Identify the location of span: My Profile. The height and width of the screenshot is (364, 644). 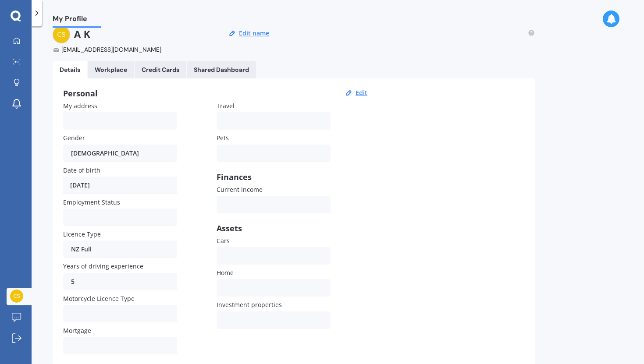
(76, 20).